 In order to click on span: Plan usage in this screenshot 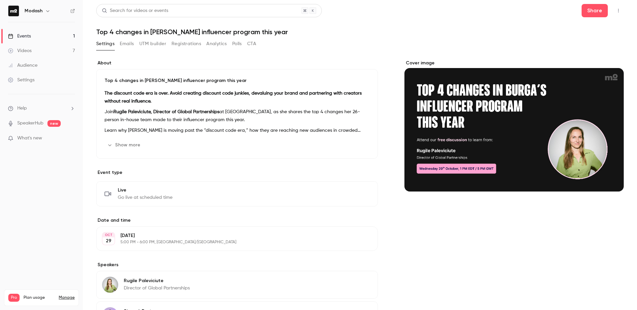, I will do `click(39, 297)`.